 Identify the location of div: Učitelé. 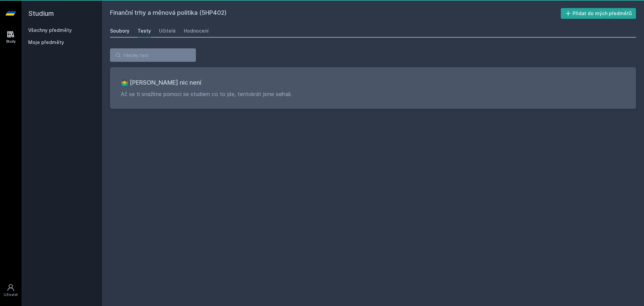
(167, 31).